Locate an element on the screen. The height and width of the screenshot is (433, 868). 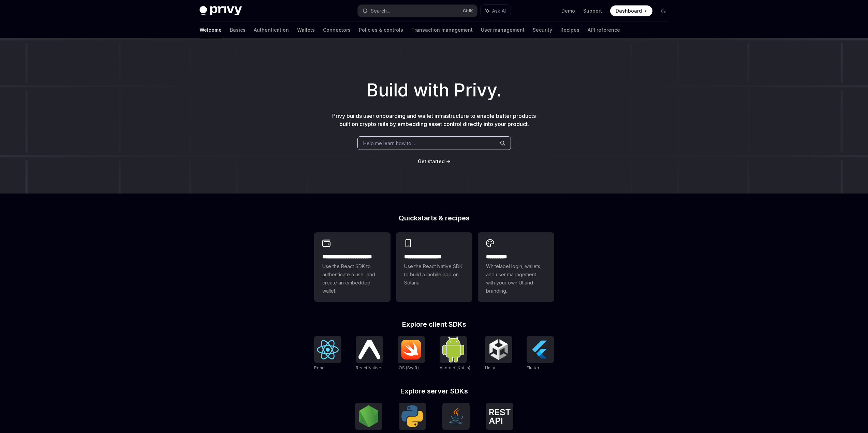
button: Ask AI is located at coordinates (496, 11).